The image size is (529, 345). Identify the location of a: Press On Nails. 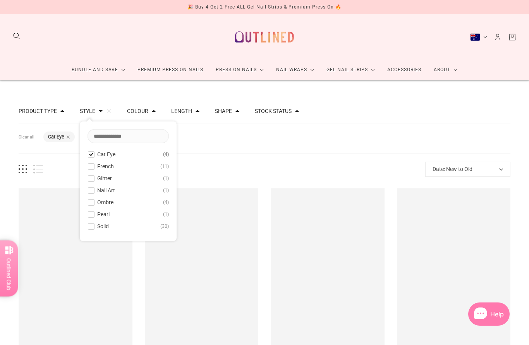
(240, 70).